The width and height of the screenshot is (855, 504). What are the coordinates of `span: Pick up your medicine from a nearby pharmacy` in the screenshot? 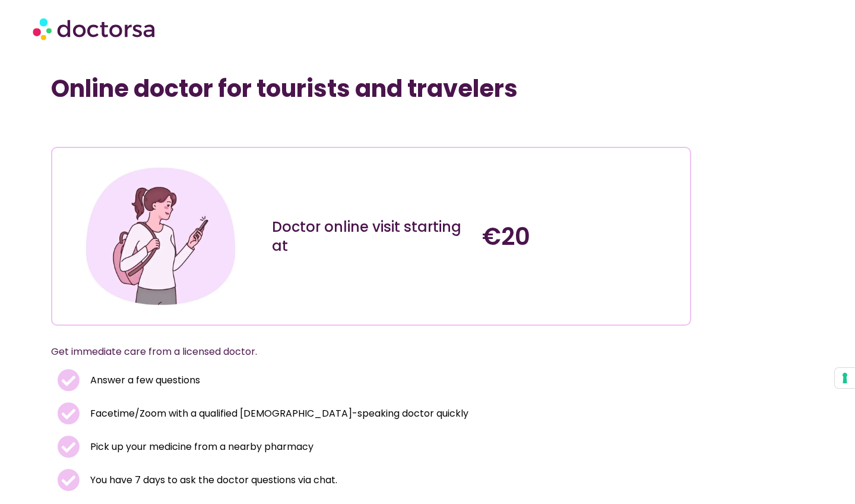 It's located at (200, 447).